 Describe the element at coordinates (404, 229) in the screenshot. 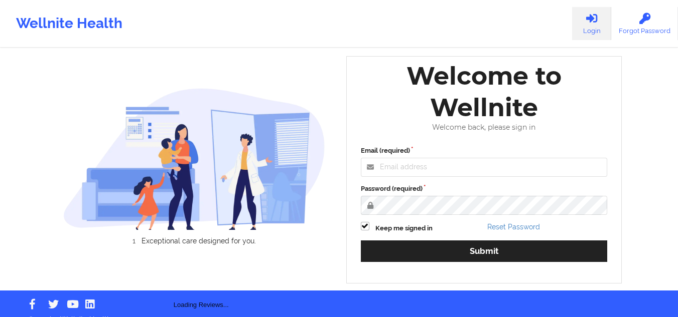

I see `label: Keep me signed in` at that location.